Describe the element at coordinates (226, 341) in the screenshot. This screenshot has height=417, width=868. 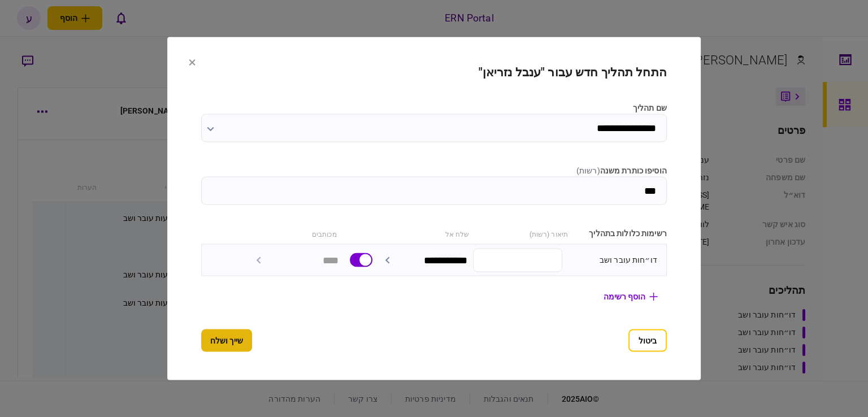
I see `button: שייך ושלח` at that location.